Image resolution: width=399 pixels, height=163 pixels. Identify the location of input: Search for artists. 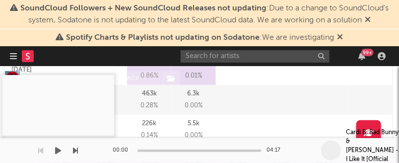
(255, 56).